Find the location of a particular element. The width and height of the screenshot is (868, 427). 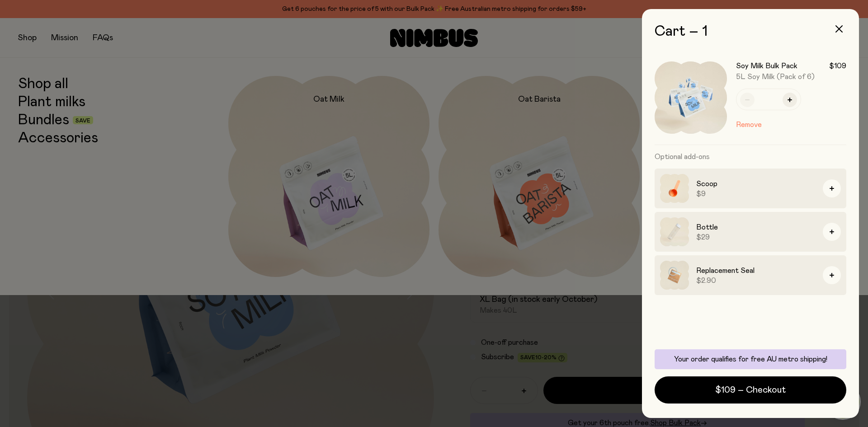

p: Your order qualifies for free AU metro shipping! is located at coordinates (750, 359).